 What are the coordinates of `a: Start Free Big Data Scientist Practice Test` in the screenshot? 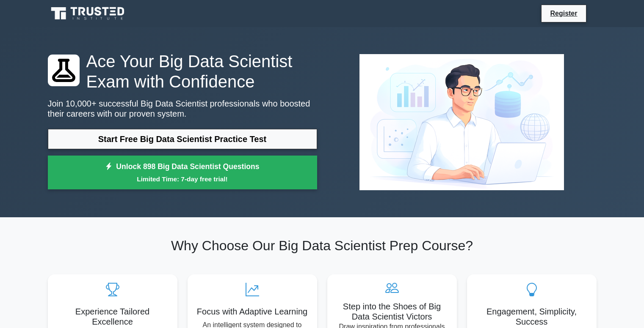 It's located at (182, 139).